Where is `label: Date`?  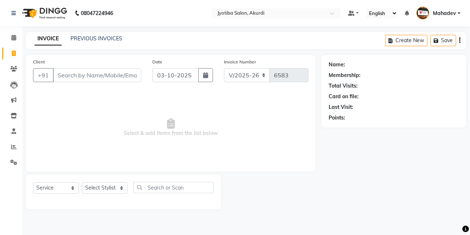 label: Date is located at coordinates (157, 62).